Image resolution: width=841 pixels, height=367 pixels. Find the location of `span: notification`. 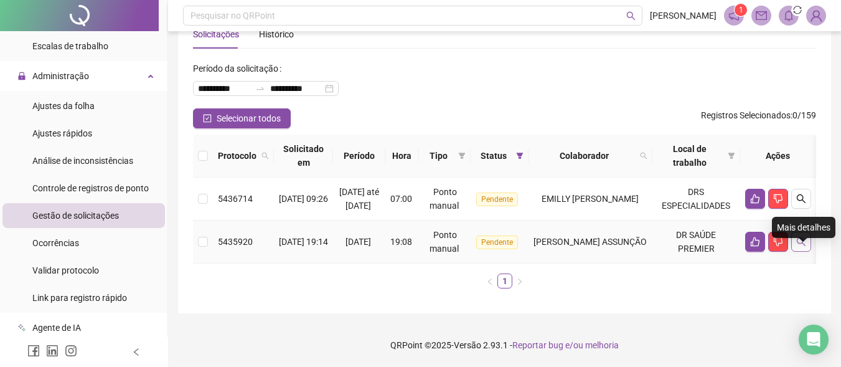

span: notification is located at coordinates (734, 16).